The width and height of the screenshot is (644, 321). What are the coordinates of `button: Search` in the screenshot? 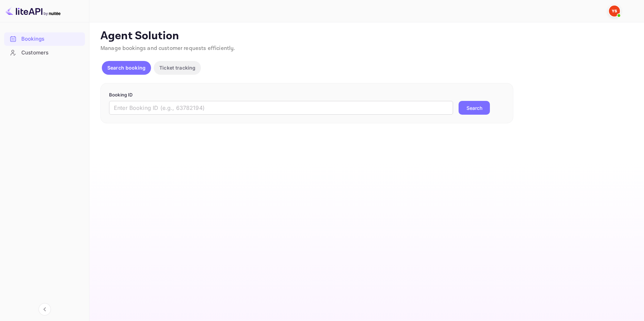 It's located at (474, 108).